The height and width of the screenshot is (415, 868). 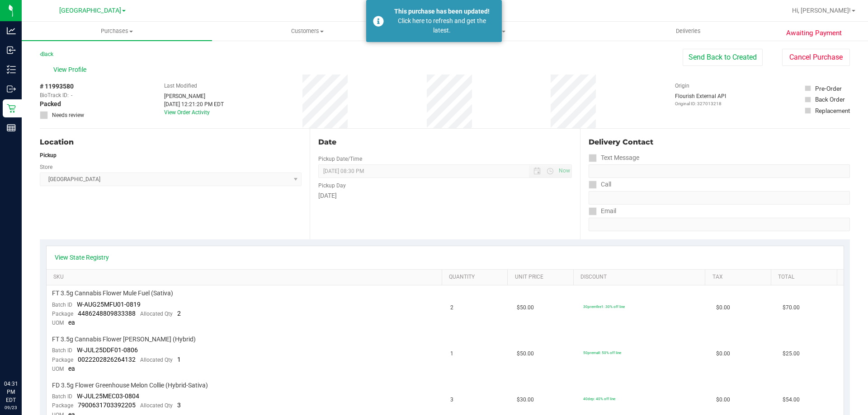 What do you see at coordinates (791, 354) in the screenshot?
I see `span: $25.00` at bounding box center [791, 354].